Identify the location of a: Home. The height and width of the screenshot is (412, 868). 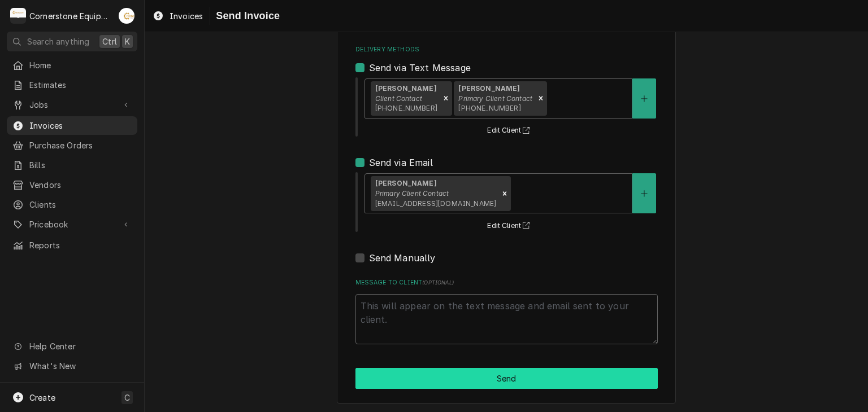
(72, 65).